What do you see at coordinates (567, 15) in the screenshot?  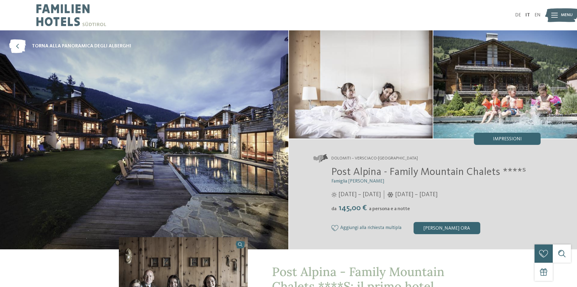 I see `span: Menu` at bounding box center [567, 15].